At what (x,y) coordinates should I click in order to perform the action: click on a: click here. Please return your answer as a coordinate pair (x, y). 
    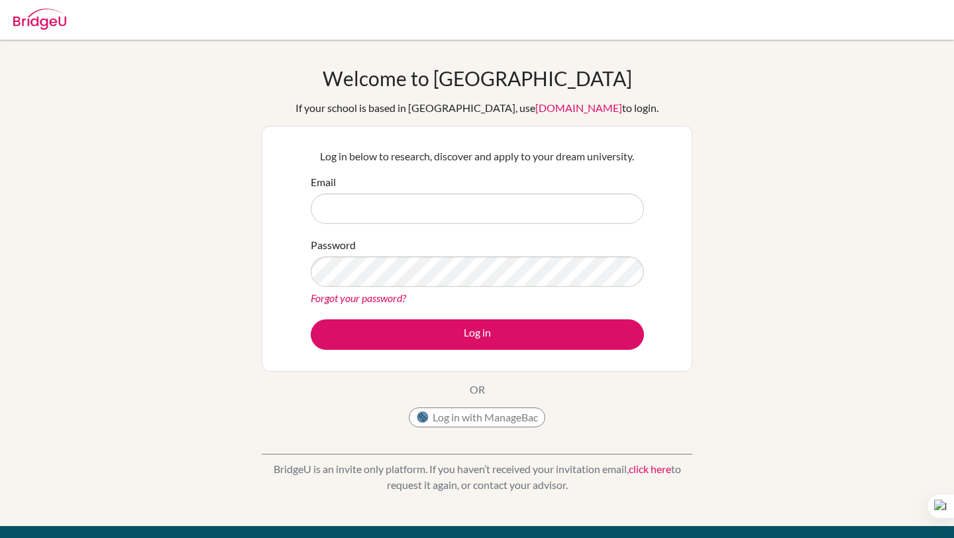
    Looking at the image, I should click on (650, 468).